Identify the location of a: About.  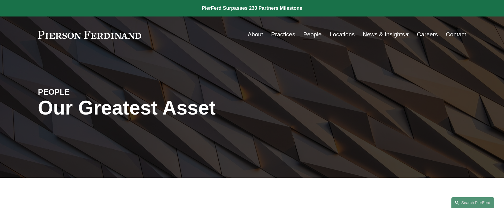
(255, 35).